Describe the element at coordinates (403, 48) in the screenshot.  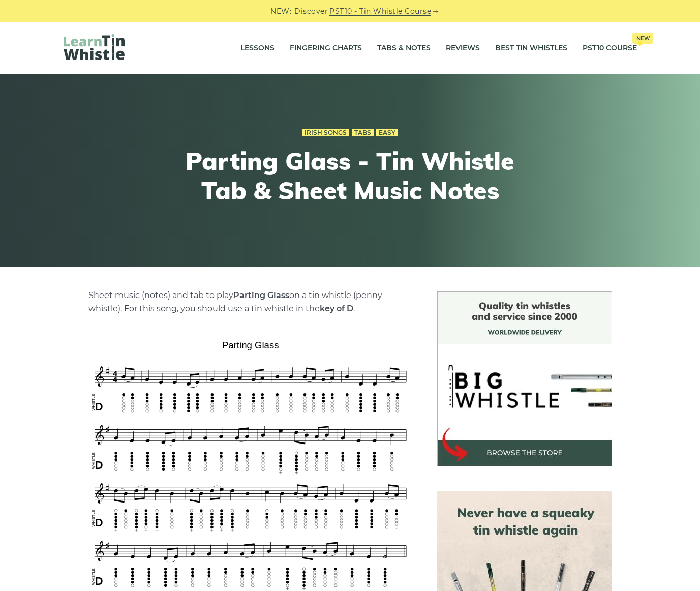
I see `a: Tabs & Notes` at that location.